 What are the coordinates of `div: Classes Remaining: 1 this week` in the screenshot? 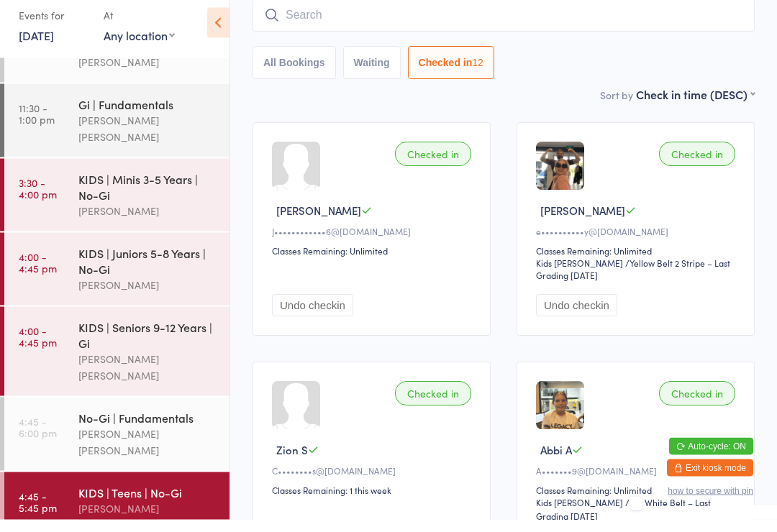 It's located at (373, 503).